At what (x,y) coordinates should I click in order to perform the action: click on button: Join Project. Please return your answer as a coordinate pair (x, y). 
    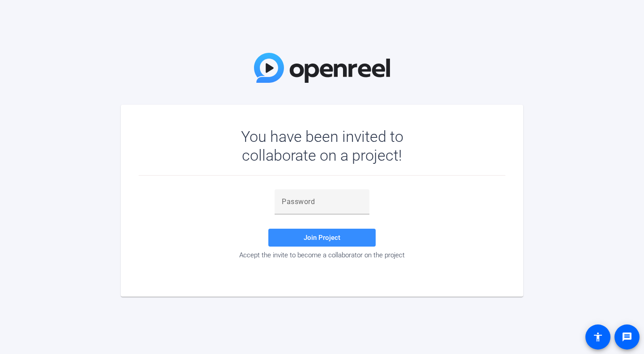
    Looking at the image, I should click on (322, 238).